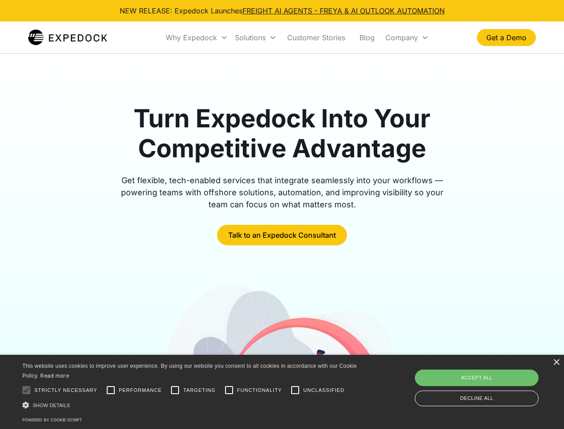 The image size is (564, 429). What do you see at coordinates (260, 390) in the screenshot?
I see `span: Functionality` at bounding box center [260, 390].